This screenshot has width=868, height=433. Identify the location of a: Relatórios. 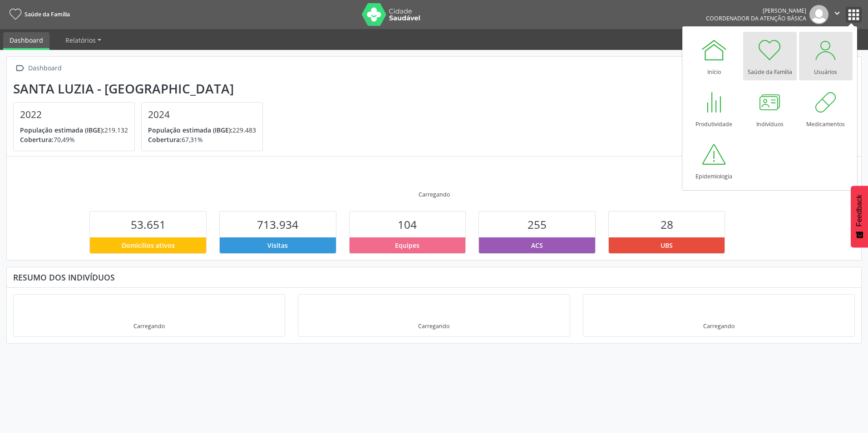
(83, 40).